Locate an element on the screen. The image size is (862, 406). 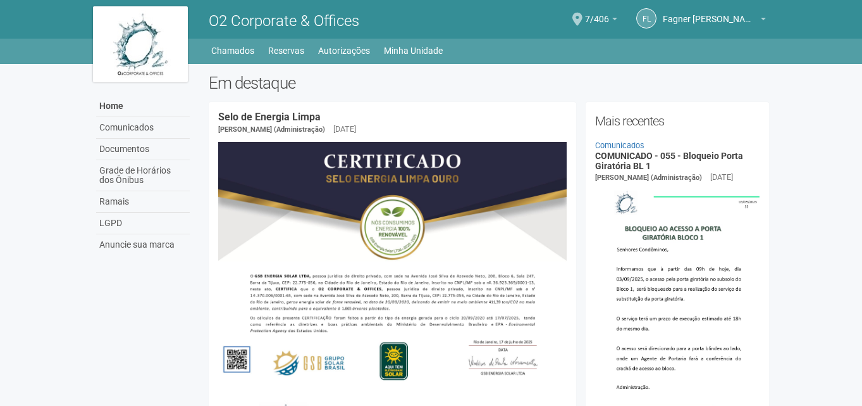
span: O2 Corporate & Offices is located at coordinates (284, 21).